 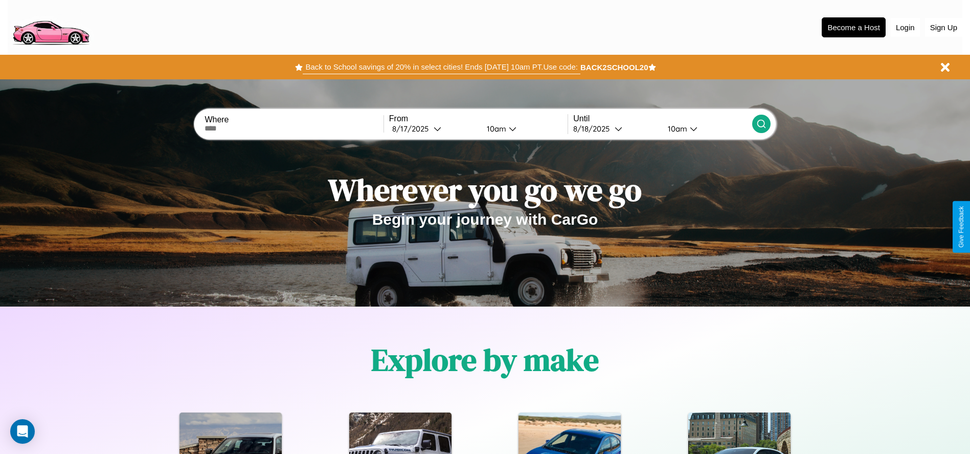 What do you see at coordinates (485, 359) in the screenshot?
I see `h1: Explore by make` at bounding box center [485, 359].